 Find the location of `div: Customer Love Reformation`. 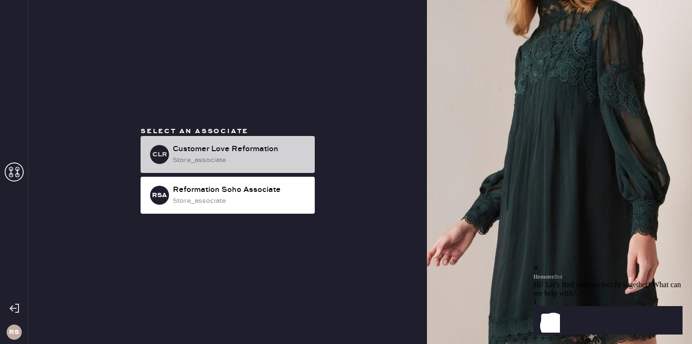

div: Customer Love Reformation is located at coordinates (240, 149).